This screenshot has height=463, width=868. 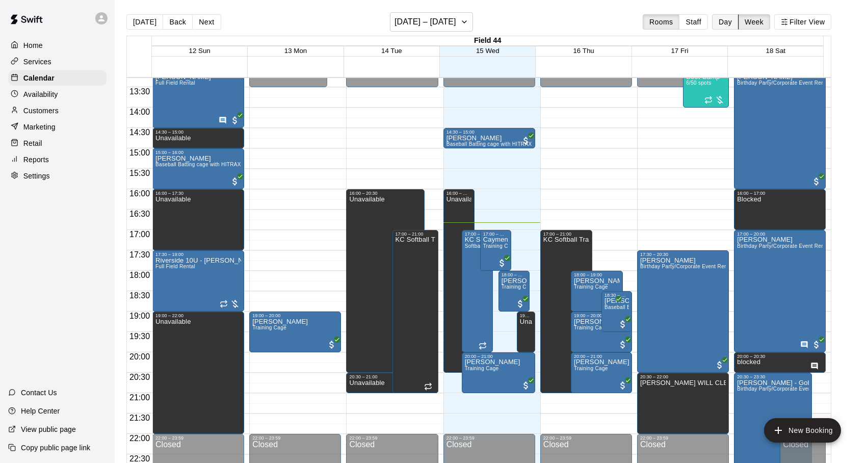 What do you see at coordinates (780, 362) in the screenshot?
I see `div: 20:00 – 20:30: blocked` at bounding box center [780, 362].